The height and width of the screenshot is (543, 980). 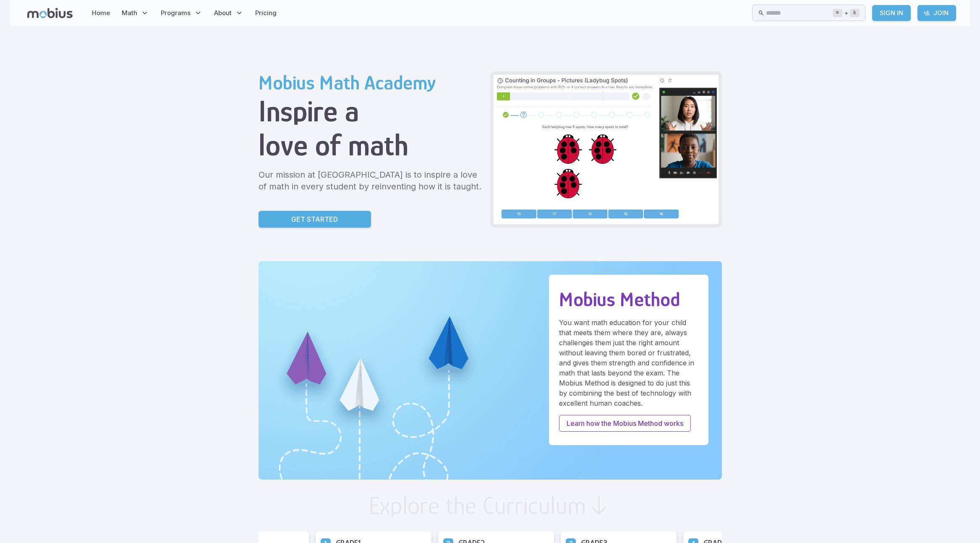 I want to click on a: Sign In, so click(x=891, y=13).